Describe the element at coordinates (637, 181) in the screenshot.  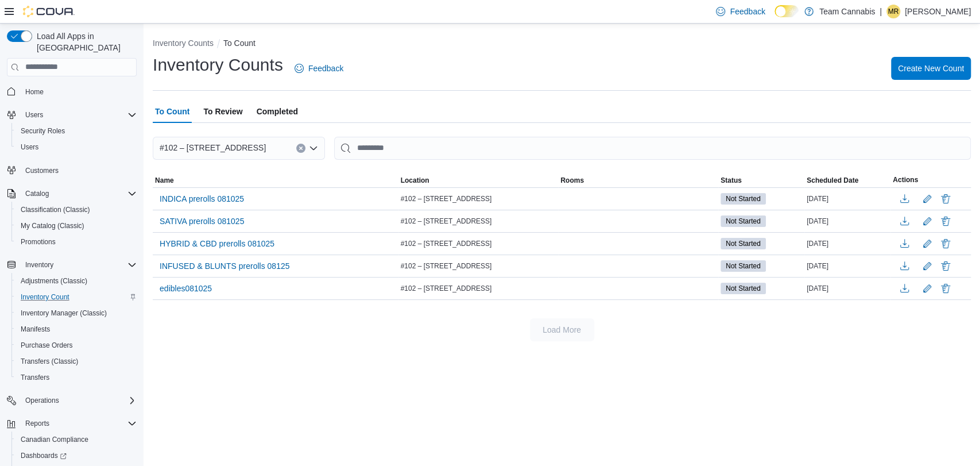
I see `button: Rooms` at that location.